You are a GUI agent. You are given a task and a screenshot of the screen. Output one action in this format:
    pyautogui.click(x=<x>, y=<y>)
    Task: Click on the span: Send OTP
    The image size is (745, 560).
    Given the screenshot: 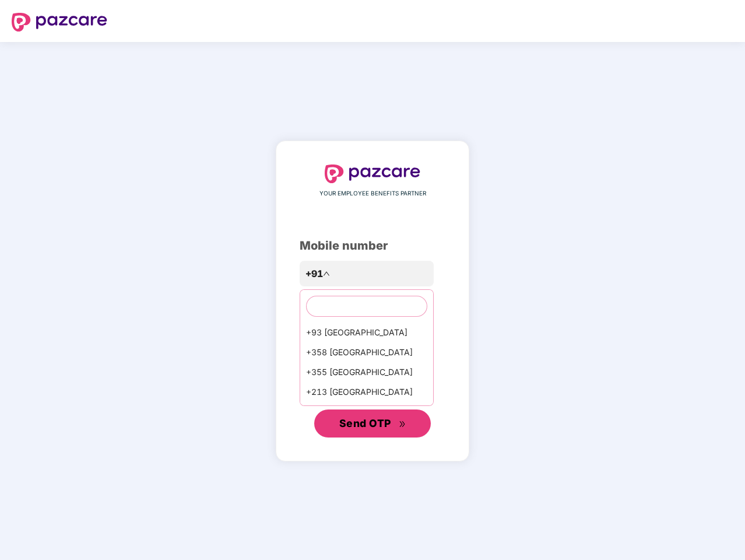 What is the action you would take?
    pyautogui.click(x=365, y=422)
    